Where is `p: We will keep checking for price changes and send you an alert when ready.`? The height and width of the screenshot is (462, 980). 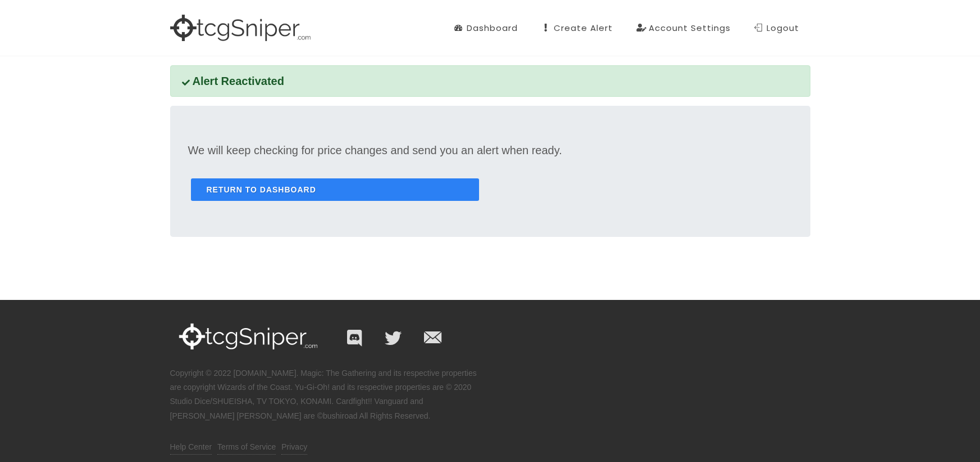
p: We will keep checking for price changes and send you an alert when ready. is located at coordinates (490, 150).